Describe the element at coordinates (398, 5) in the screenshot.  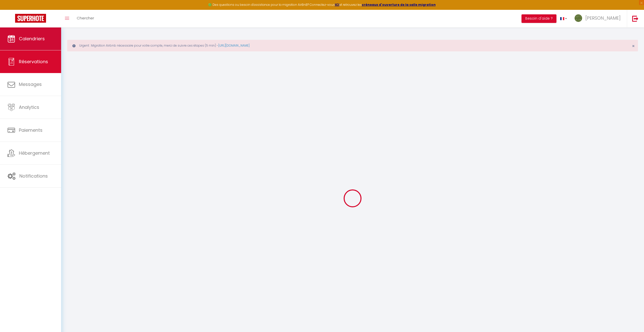
I see `a: créneaux d'ouverture de la salle migration` at that location.